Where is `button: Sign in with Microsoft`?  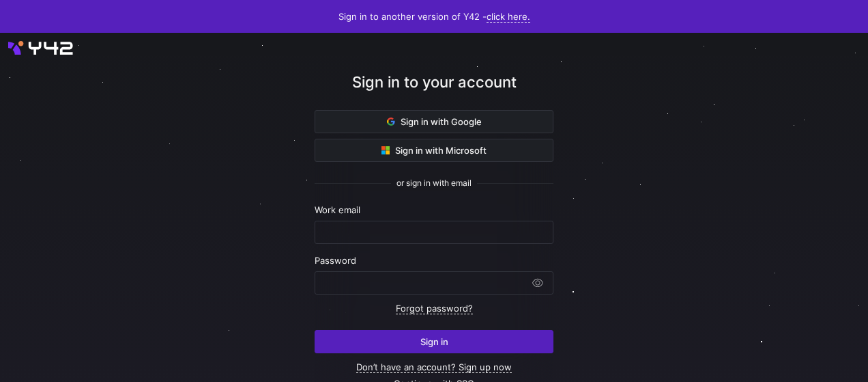 button: Sign in with Microsoft is located at coordinates (434, 150).